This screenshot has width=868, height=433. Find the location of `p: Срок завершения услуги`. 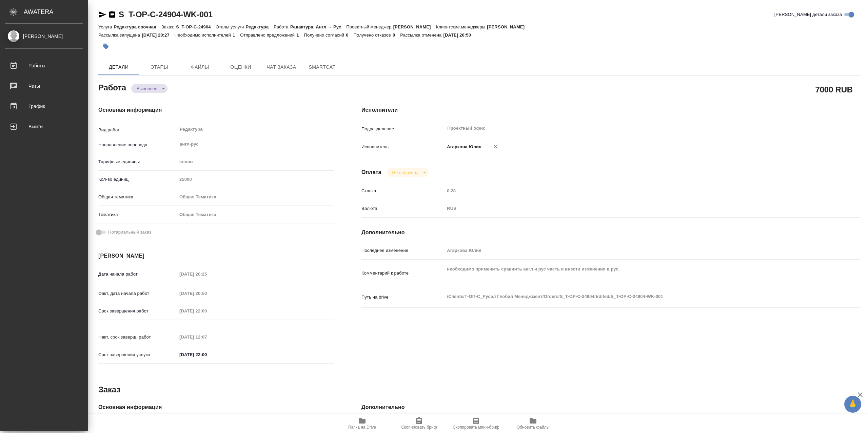

p: Срок завершения услуги is located at coordinates (138, 355).